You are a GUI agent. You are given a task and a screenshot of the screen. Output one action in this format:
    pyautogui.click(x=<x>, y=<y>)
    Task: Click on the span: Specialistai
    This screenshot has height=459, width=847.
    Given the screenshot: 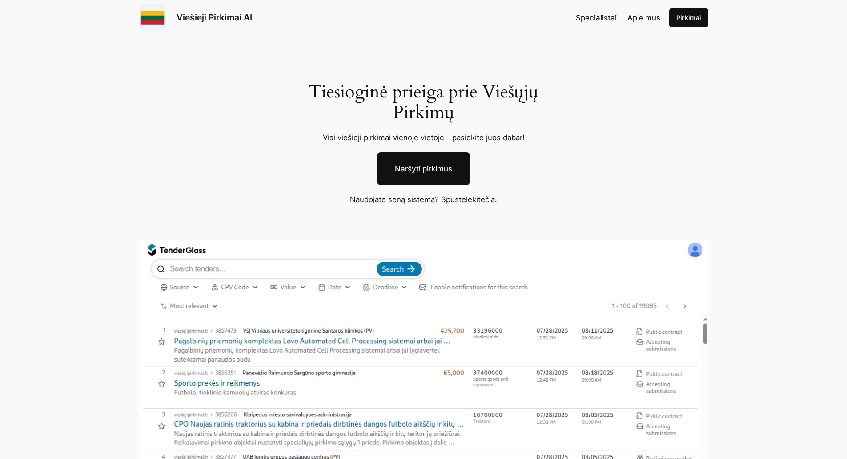 What is the action you would take?
    pyautogui.click(x=596, y=18)
    